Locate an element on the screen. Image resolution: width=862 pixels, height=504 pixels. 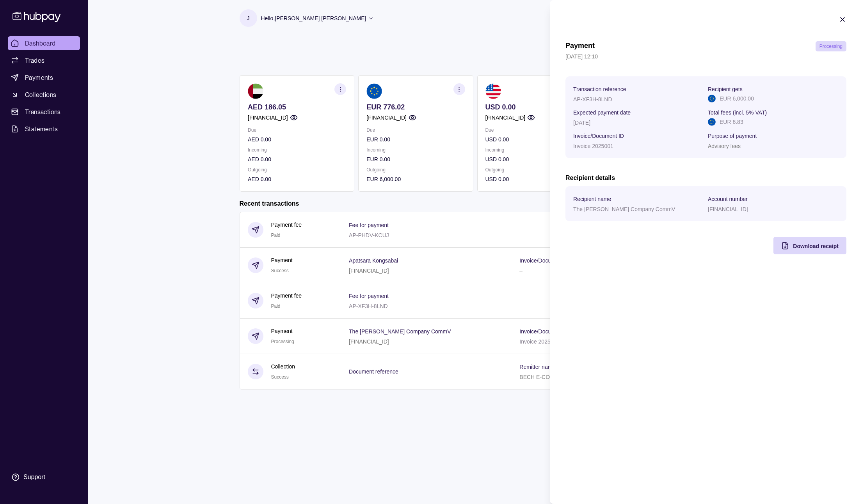
h1: Payment is located at coordinates (579, 47).